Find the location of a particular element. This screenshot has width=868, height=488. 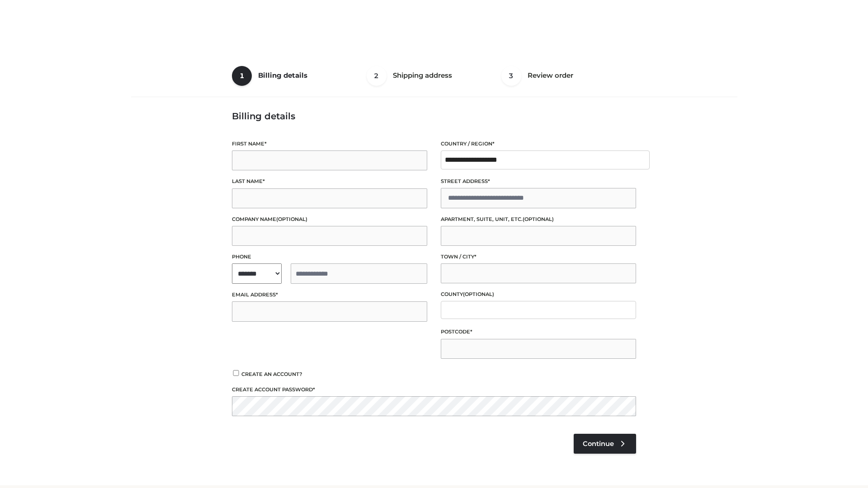

label: Email address is located at coordinates (329, 295).